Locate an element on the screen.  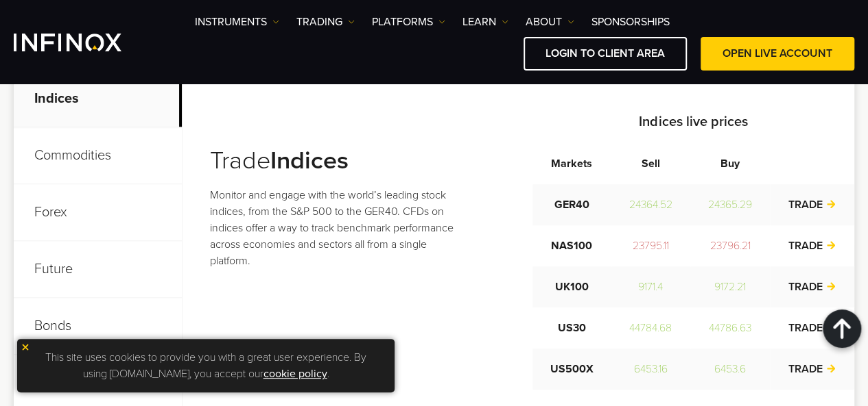
th: Buy is located at coordinates (729, 164).